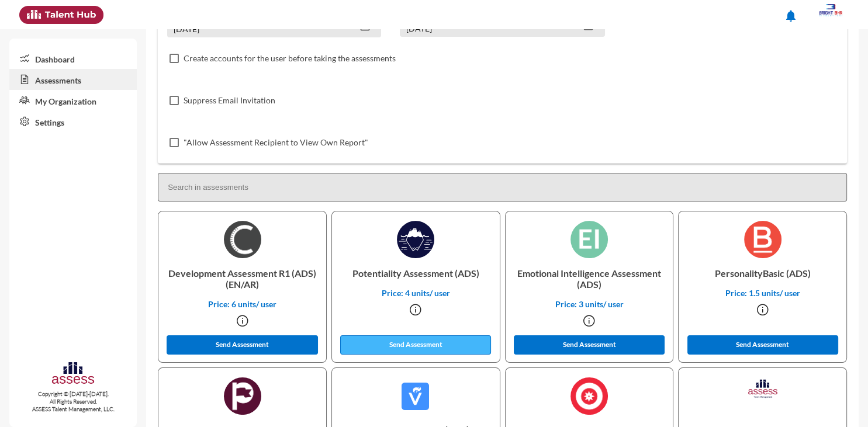 This screenshot has height=427, width=868. I want to click on p: Development Assessment R1 (ADS) (EN/AR), so click(242, 279).